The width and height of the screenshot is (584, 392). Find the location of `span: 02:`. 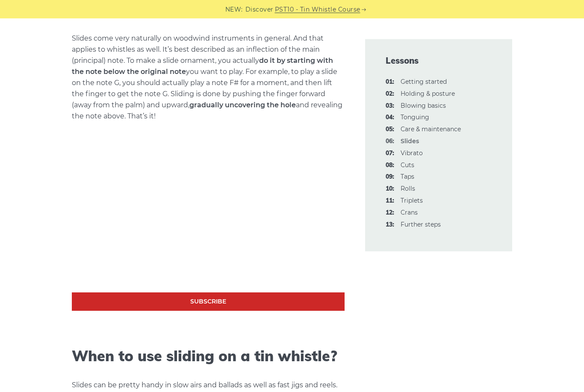

span: 02: is located at coordinates (390, 94).